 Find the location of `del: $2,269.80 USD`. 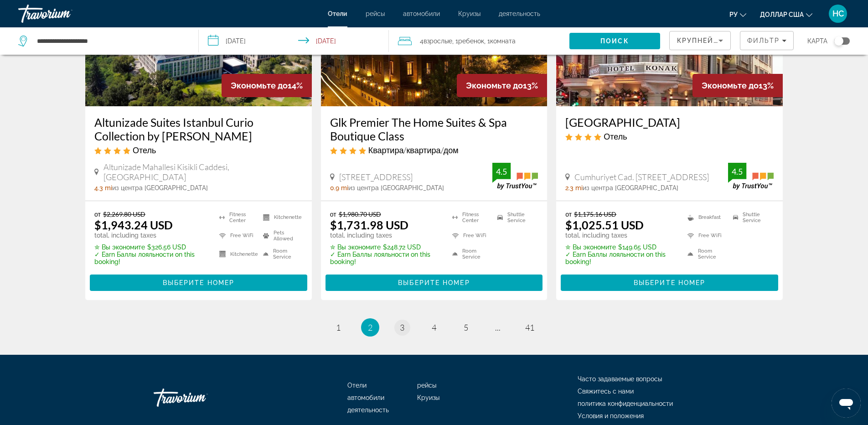

del: $2,269.80 USD is located at coordinates (124, 213).